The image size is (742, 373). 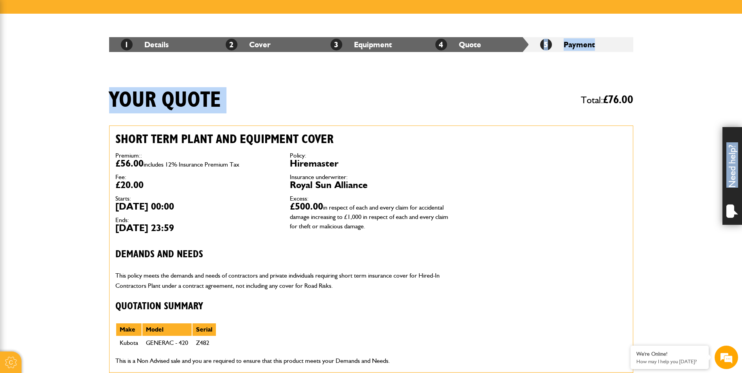 I want to click on td: Kubota, so click(x=129, y=343).